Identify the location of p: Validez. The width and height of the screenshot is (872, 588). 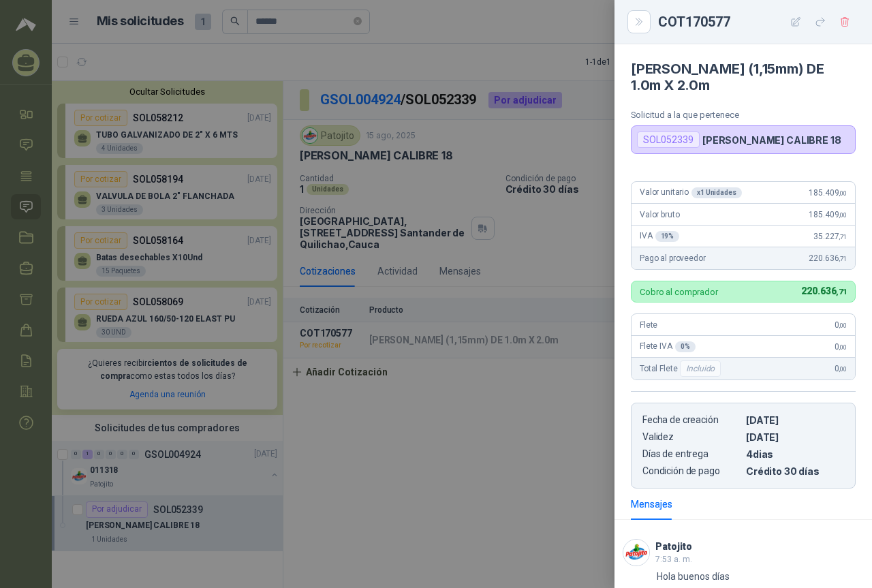
(692, 437).